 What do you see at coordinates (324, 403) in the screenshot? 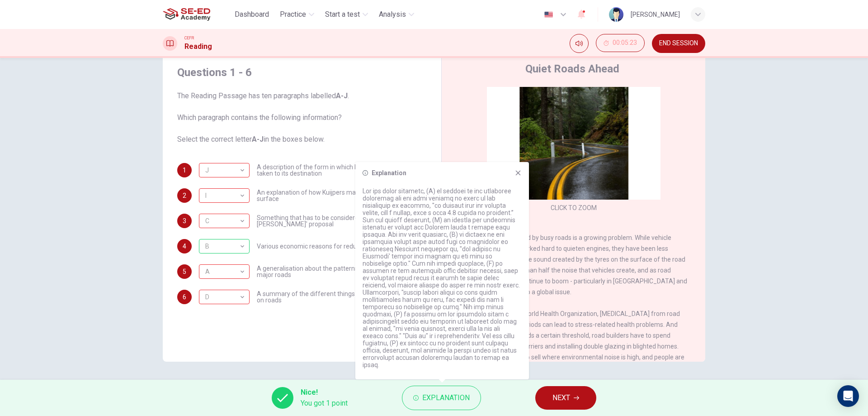
I see `span: You got 1 point` at bounding box center [324, 403].